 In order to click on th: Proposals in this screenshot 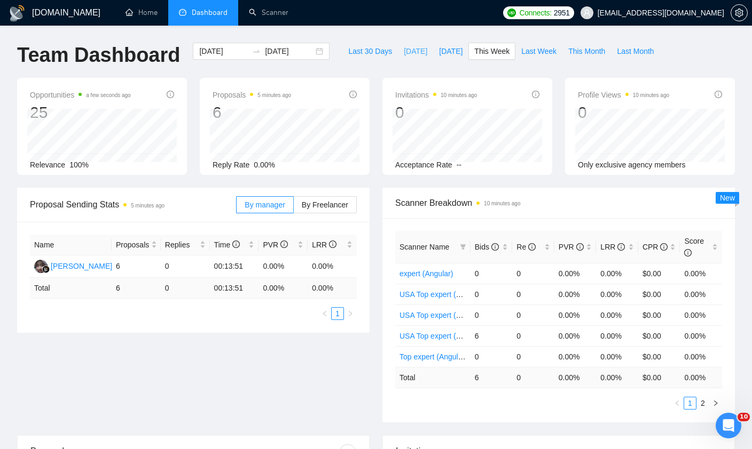, I will do `click(136, 245)`.